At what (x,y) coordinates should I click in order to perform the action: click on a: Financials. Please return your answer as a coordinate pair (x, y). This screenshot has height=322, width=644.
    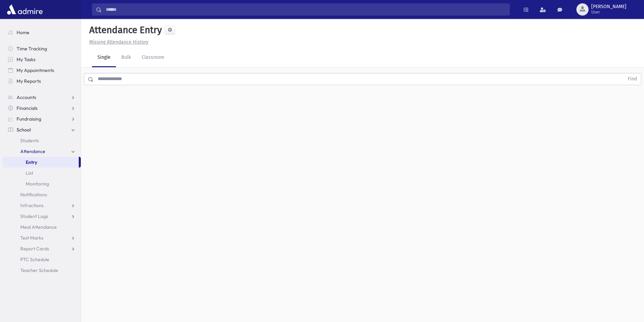
    Looking at the image, I should click on (42, 108).